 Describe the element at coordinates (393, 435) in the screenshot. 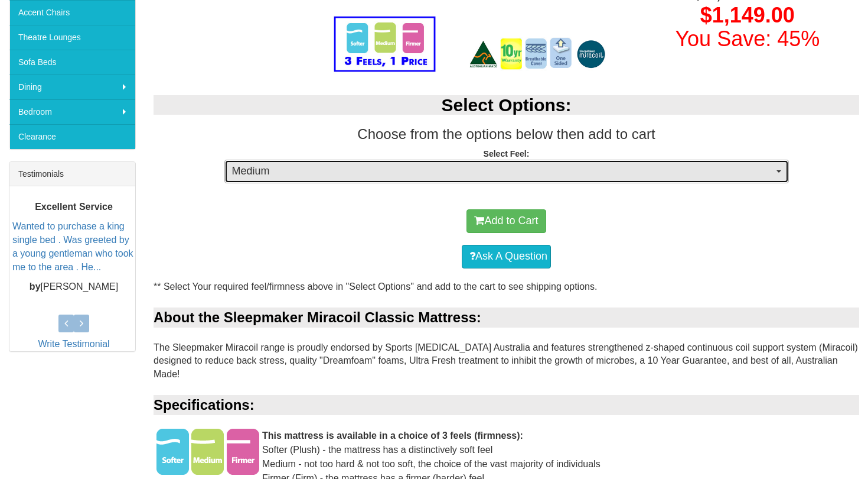

I see `b: This mattress is available in a choice of 3 feels (firmness):` at that location.